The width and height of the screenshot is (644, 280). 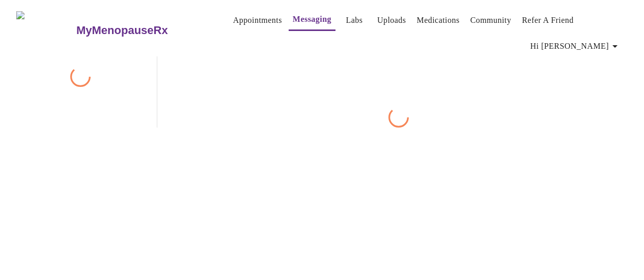 What do you see at coordinates (354, 20) in the screenshot?
I see `button: Labs` at bounding box center [354, 20].